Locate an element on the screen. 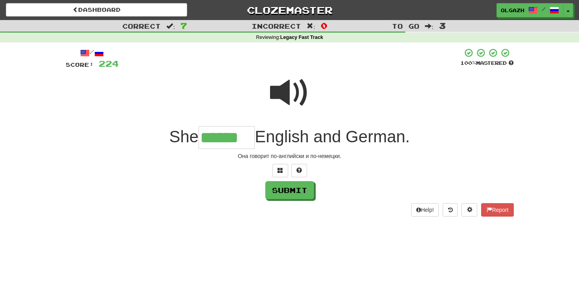  span: 224 is located at coordinates (108, 63).